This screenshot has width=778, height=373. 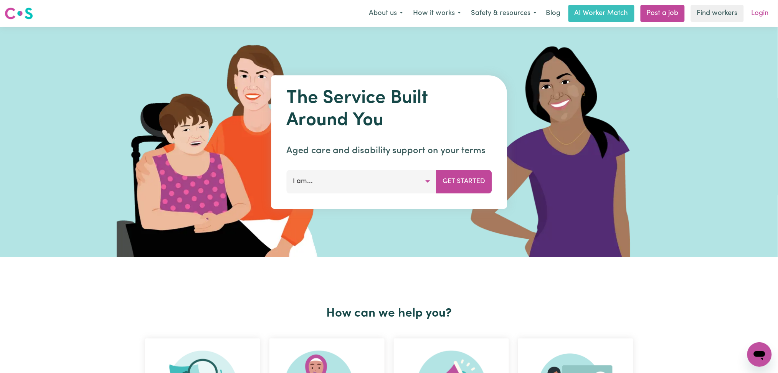 I want to click on p: Aged care and disability support on your terms, so click(x=389, y=151).